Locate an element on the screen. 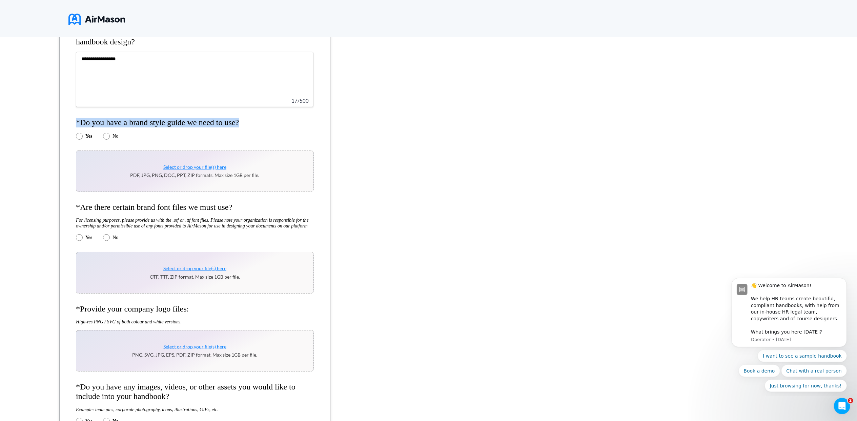  button: Quick reply: Just browsing for now, thanks! is located at coordinates (84, 115).